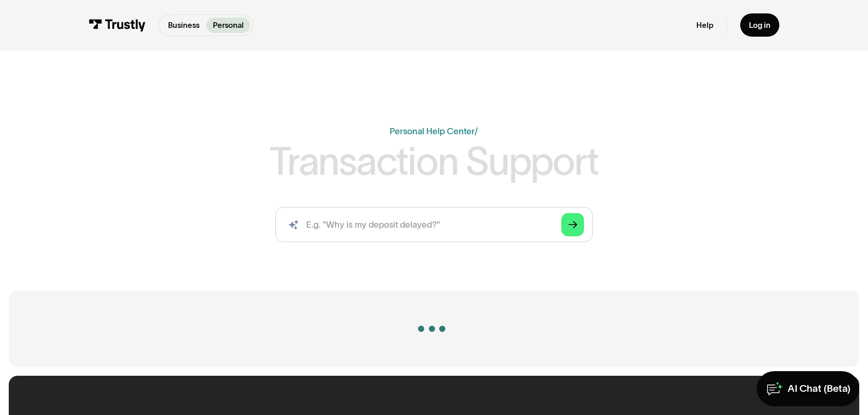  Describe the element at coordinates (808, 389) in the screenshot. I see `a: AI Chat (Beta)` at that location.